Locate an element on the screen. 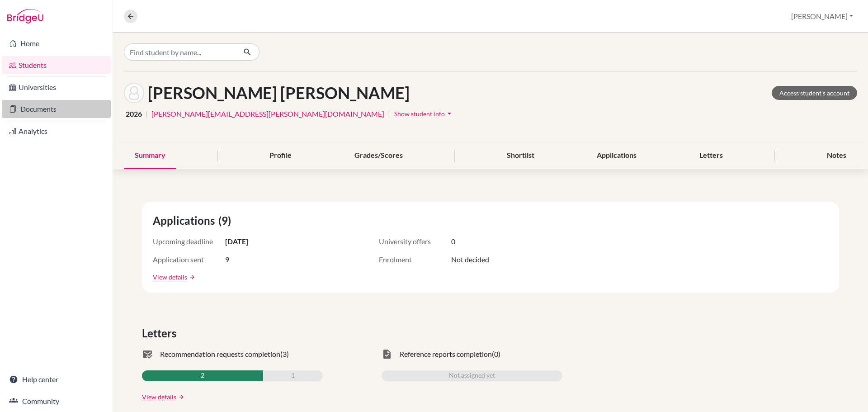 The height and width of the screenshot is (412, 868). a: Help center is located at coordinates (56, 379).